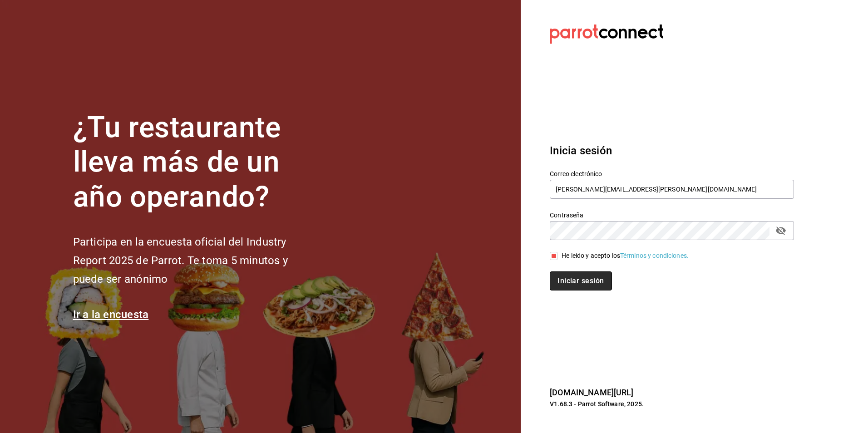  I want to click on a: Términos y condiciones., so click(654, 255).